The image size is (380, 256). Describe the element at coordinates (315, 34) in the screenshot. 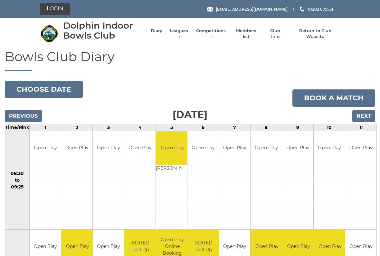

I see `a: Return to Club Website` at that location.